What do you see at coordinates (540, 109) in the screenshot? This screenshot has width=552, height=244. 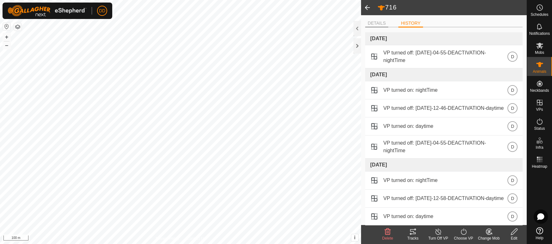 I see `span: VPs` at bounding box center [540, 109].